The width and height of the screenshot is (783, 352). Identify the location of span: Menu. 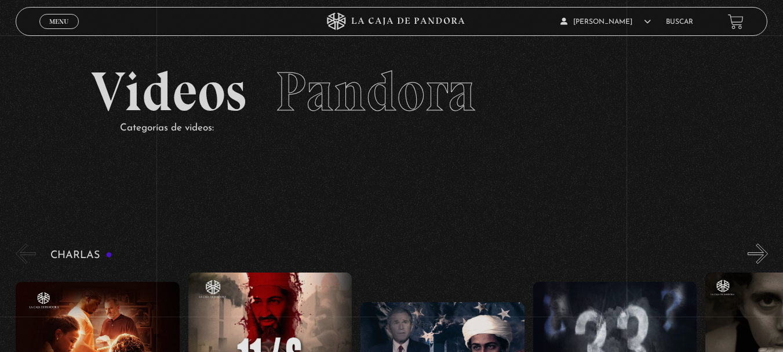
(59, 21).